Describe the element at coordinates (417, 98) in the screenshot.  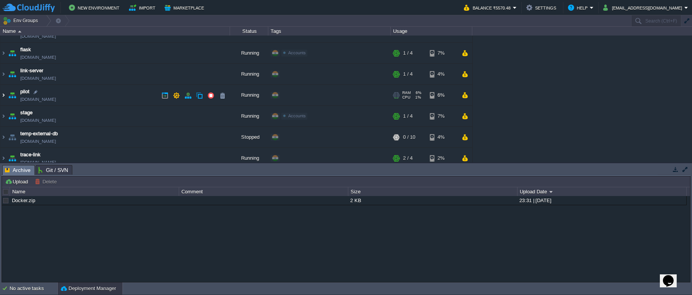
I see `span: 1%` at that location.